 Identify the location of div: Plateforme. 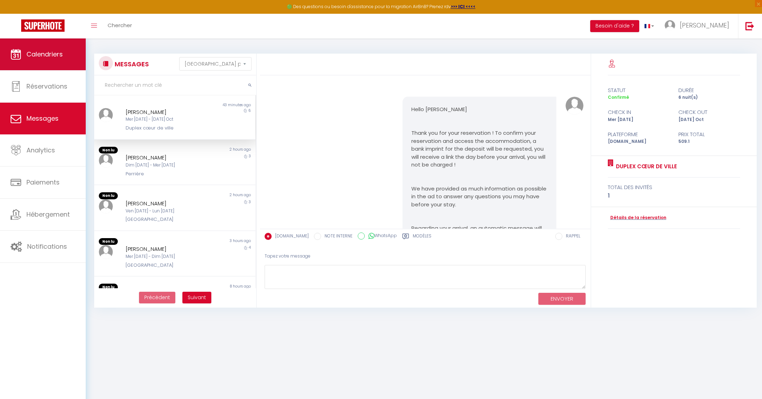
(638, 134).